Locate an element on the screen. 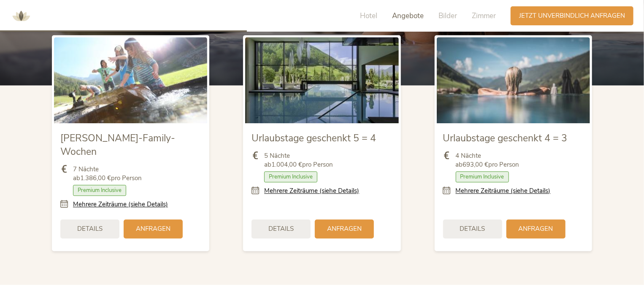  b: 1.004,00 € is located at coordinates (287, 164).